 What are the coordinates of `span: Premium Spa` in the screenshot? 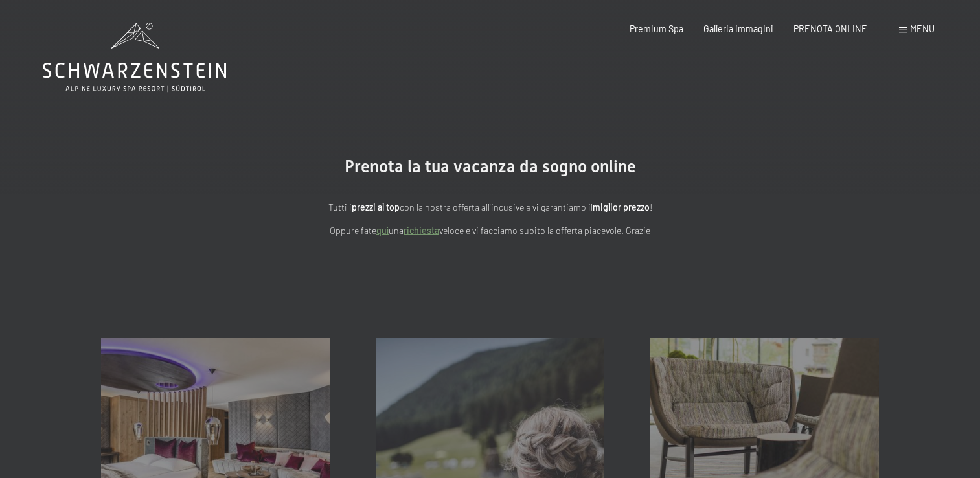 It's located at (656, 28).